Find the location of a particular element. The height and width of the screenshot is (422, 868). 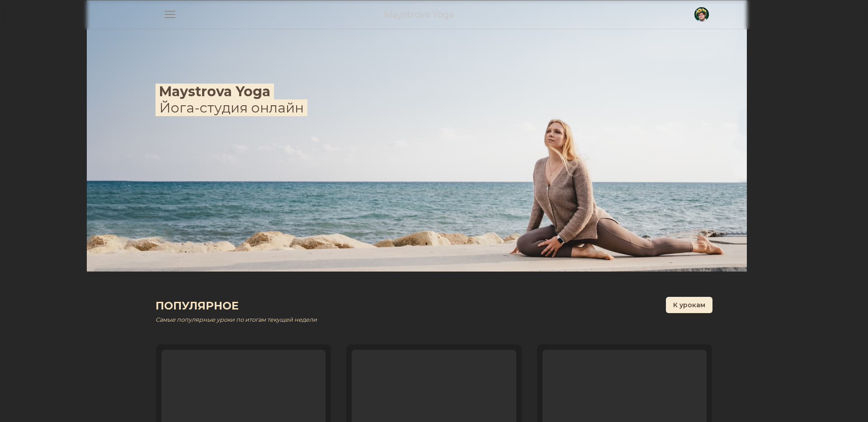

img: Kate Maystrova is located at coordinates (417, 136).